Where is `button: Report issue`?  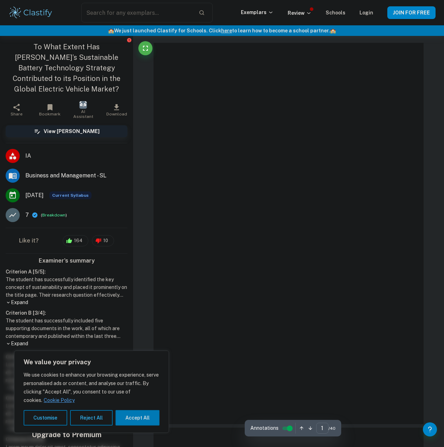
button: Report issue is located at coordinates (129, 40).